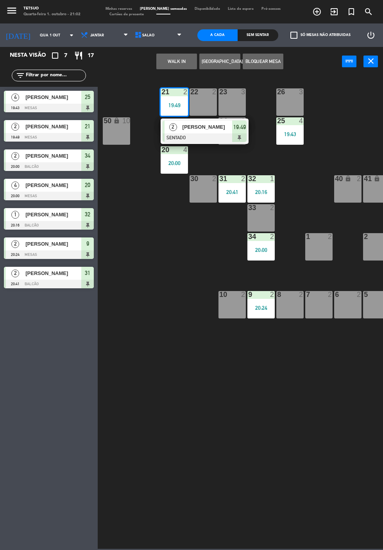 Image resolution: width=383 pixels, height=550 pixels. I want to click on span: Salão, so click(148, 35).